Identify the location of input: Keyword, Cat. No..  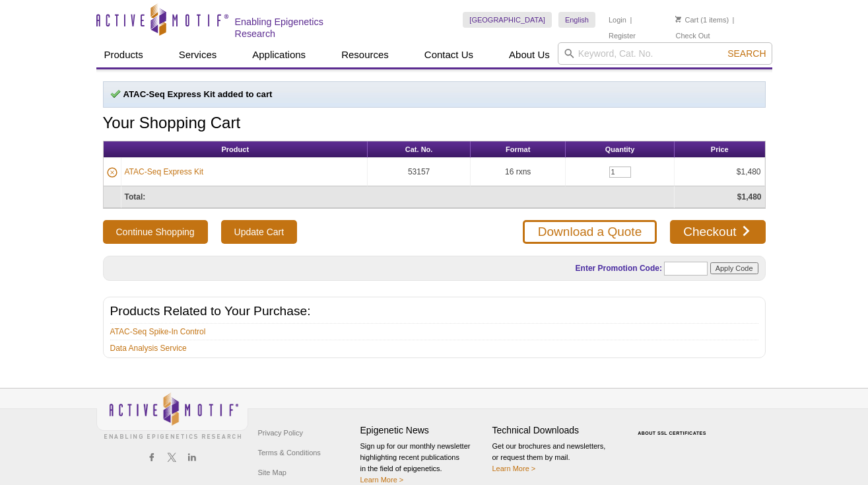
(665, 54).